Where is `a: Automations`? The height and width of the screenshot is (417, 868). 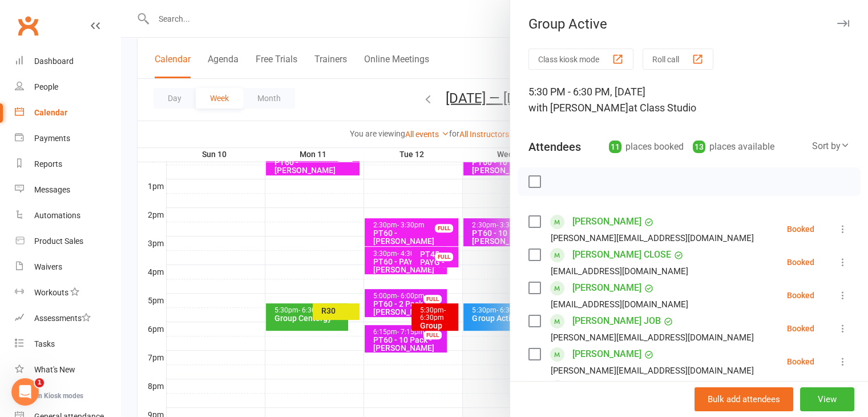
a: Automations is located at coordinates (67, 215).